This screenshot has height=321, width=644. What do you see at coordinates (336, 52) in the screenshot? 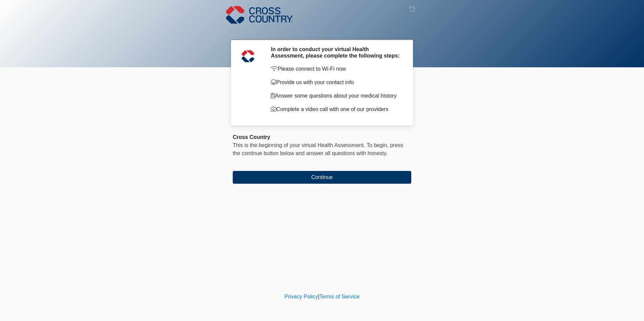
I see `h2: In order to conduct your virtual Health Assessment, please complete the following steps:` at bounding box center [336, 52].